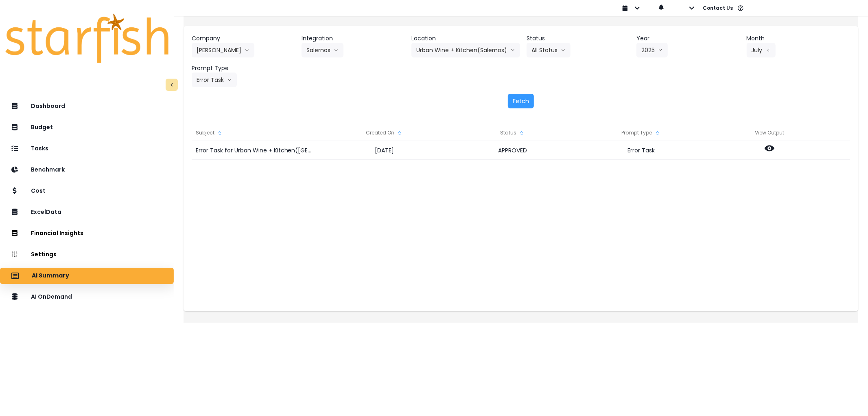 The height and width of the screenshot is (416, 868). Describe the element at coordinates (642, 133) in the screenshot. I see `div: Prompt Type` at that location.